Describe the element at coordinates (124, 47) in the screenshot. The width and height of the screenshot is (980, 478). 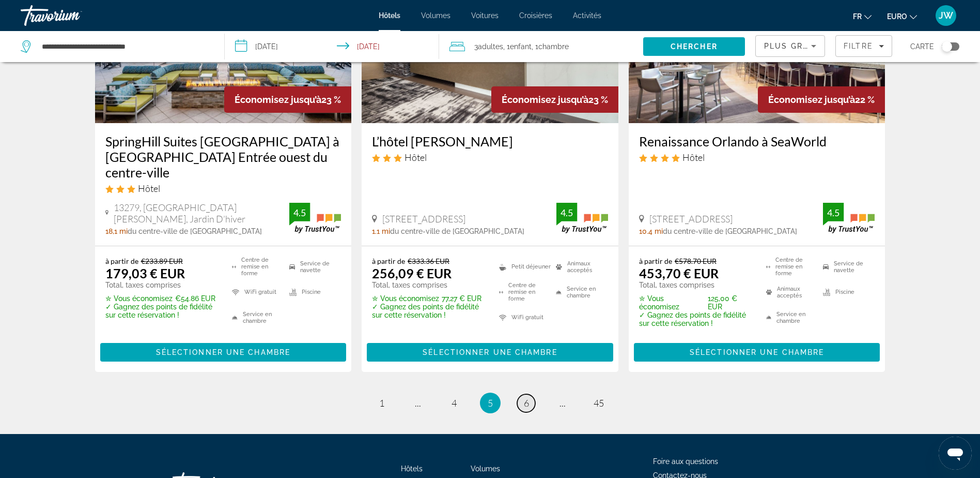
I see `input: Rechercher une destination hôtelière` at that location.